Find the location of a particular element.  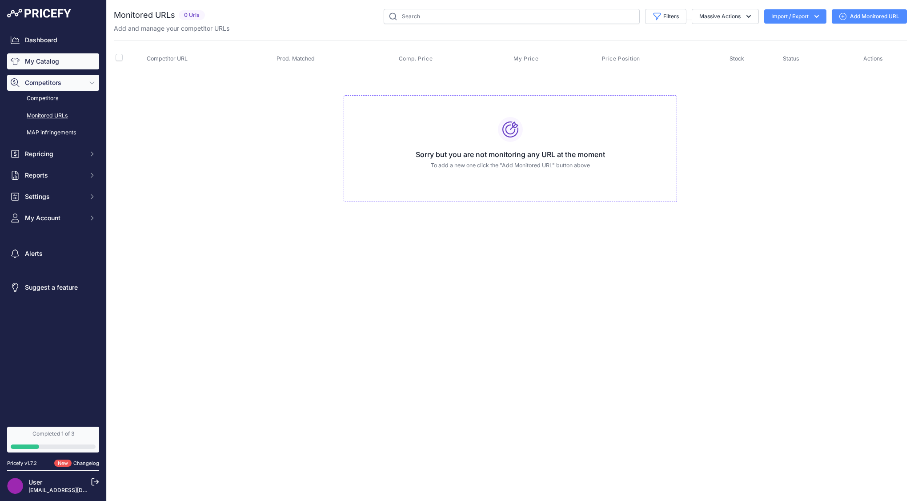

a: MAP infringements is located at coordinates (53, 133).